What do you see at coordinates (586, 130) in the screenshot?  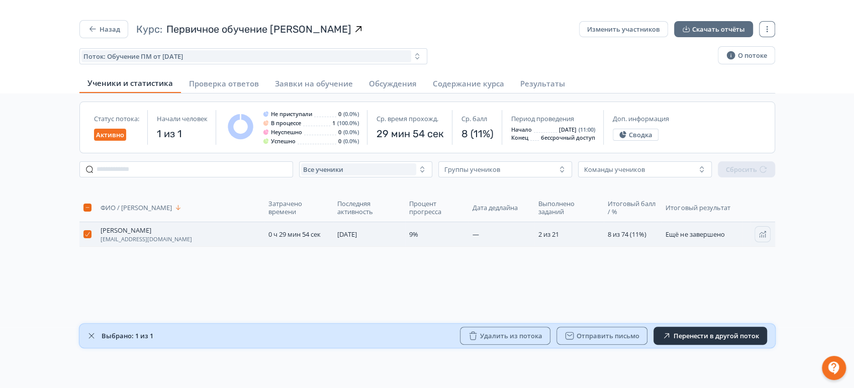 I see `span: (11:00)` at bounding box center [586, 130].